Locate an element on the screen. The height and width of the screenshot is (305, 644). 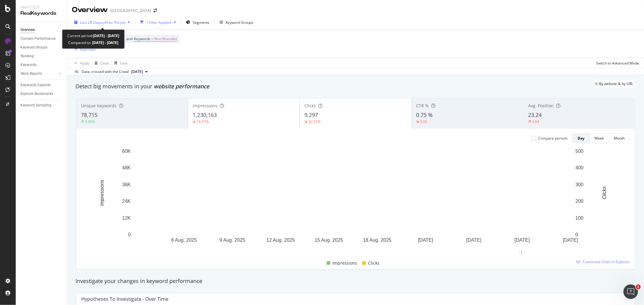
text: Impressions is located at coordinates (102, 193).